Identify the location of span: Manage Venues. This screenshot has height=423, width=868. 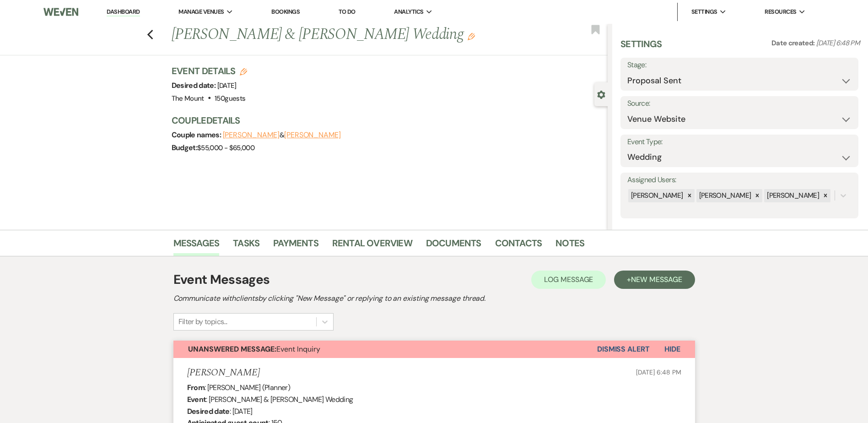
(201, 12).